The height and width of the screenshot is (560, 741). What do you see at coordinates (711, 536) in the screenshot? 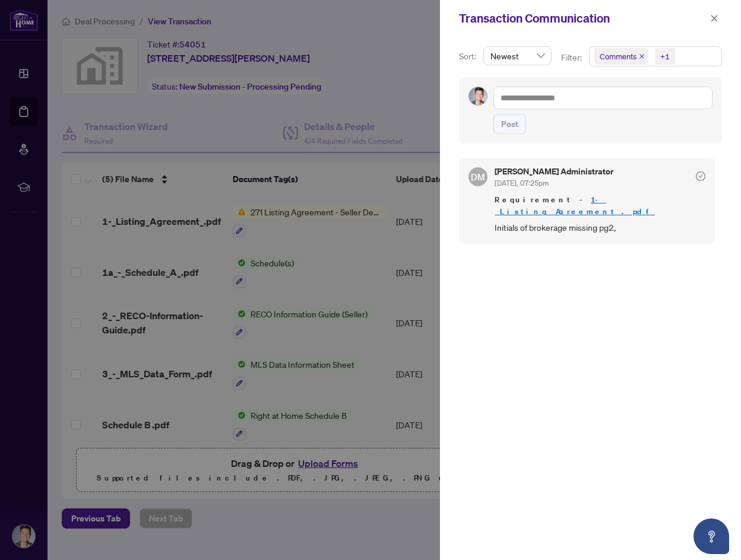
I see `button: Open asap` at bounding box center [711, 536].